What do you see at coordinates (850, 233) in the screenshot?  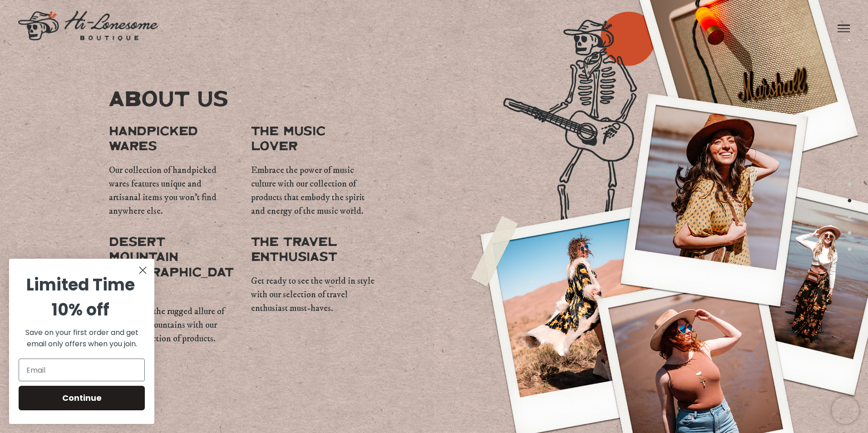 I see `button: 4` at bounding box center [850, 233].